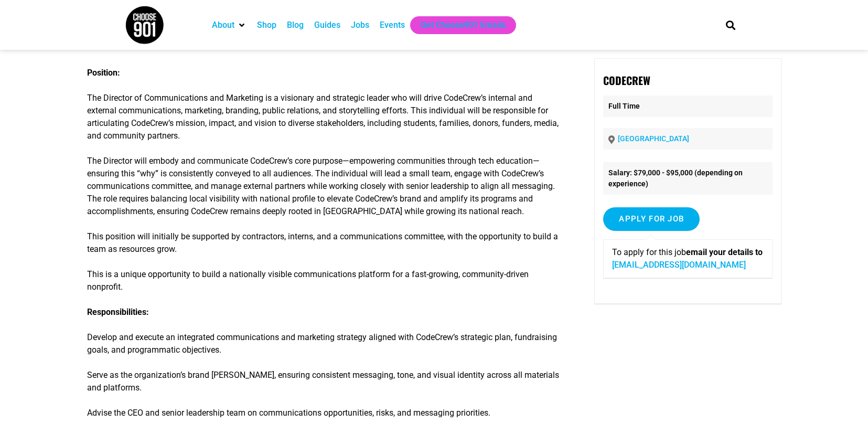  Describe the element at coordinates (392, 25) in the screenshot. I see `div: Events` at that location.